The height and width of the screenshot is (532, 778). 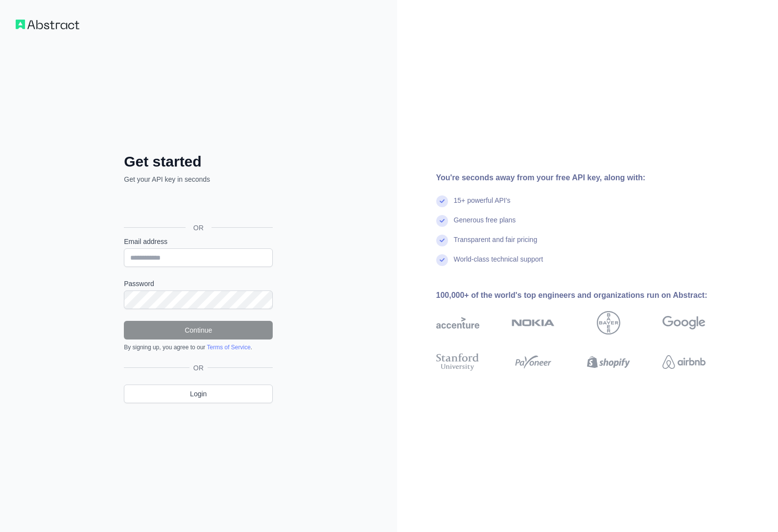 What do you see at coordinates (609, 362) in the screenshot?
I see `img: shopify` at bounding box center [609, 362].